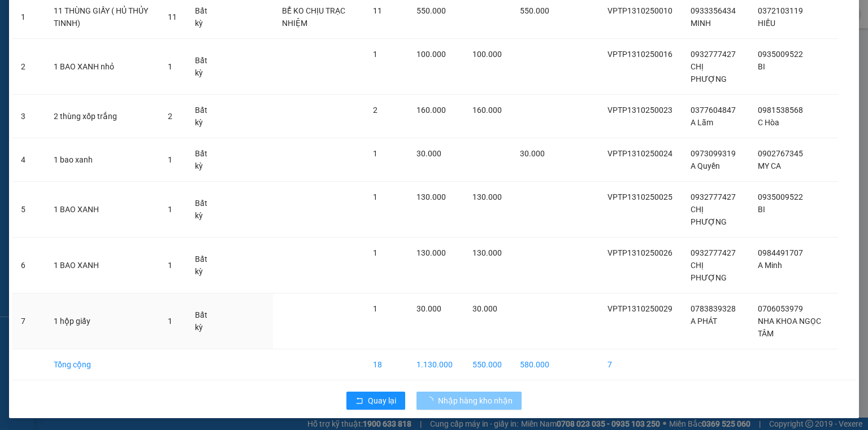 The image size is (868, 430). What do you see at coordinates (705, 166) in the screenshot?
I see `span: A Quyền` at bounding box center [705, 166].